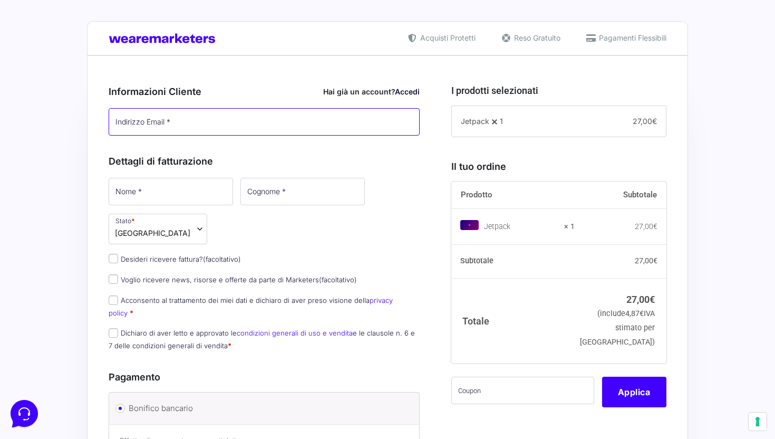 The width and height of the screenshot is (775, 439). I want to click on input: Cerca un articolo..., so click(98, 159).